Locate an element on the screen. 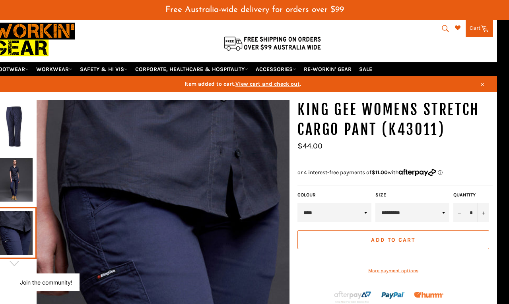 The height and width of the screenshot is (304, 509). h1: KING GEE Womens Stretch Cargo Pant (K43011) is located at coordinates (395, 120).